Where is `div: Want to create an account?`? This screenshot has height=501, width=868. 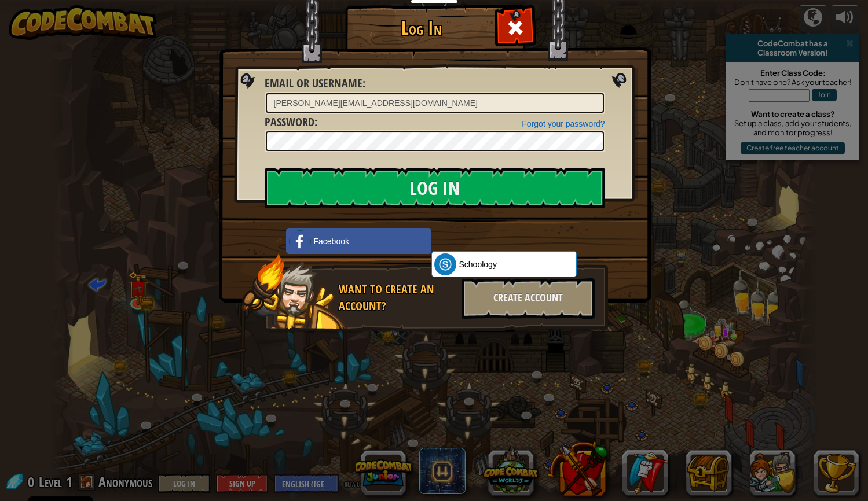
div: Want to create an account? is located at coordinates (396, 297).